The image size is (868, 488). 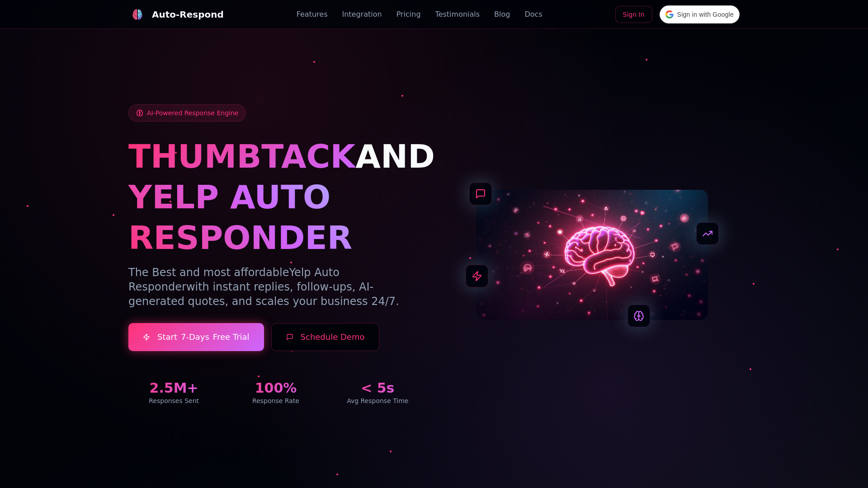 I want to click on div: Sign in with Google, so click(x=699, y=14).